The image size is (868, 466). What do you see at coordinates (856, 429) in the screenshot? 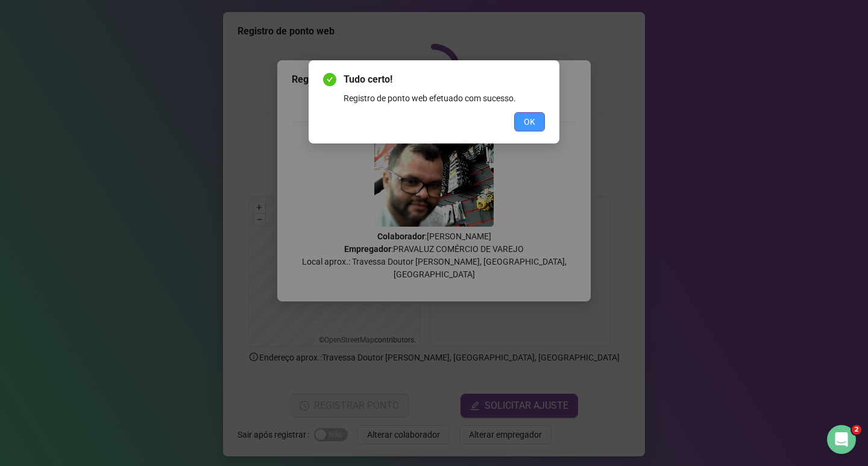
I see `span: 2` at bounding box center [856, 429].